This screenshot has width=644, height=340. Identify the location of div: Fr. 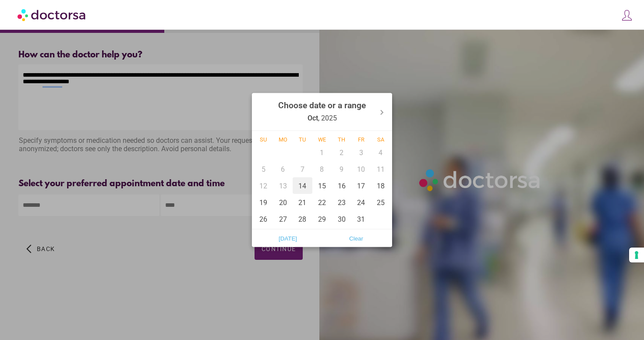
(361, 139).